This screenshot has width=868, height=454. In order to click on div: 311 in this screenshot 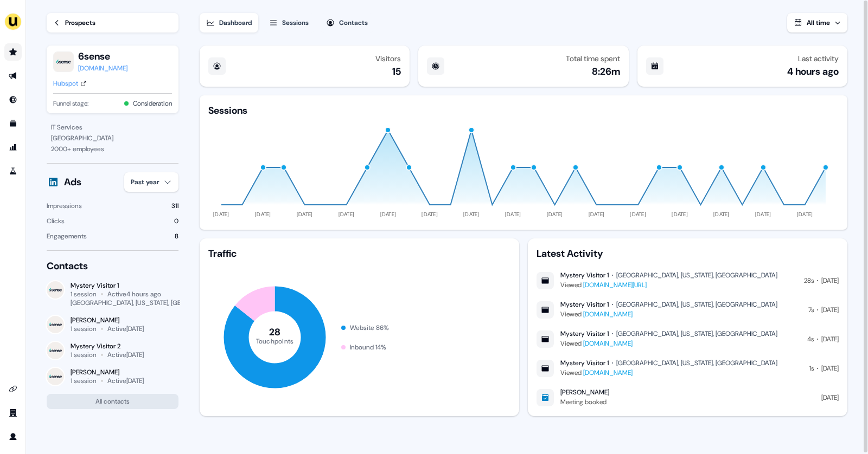, I will do `click(175, 206)`.